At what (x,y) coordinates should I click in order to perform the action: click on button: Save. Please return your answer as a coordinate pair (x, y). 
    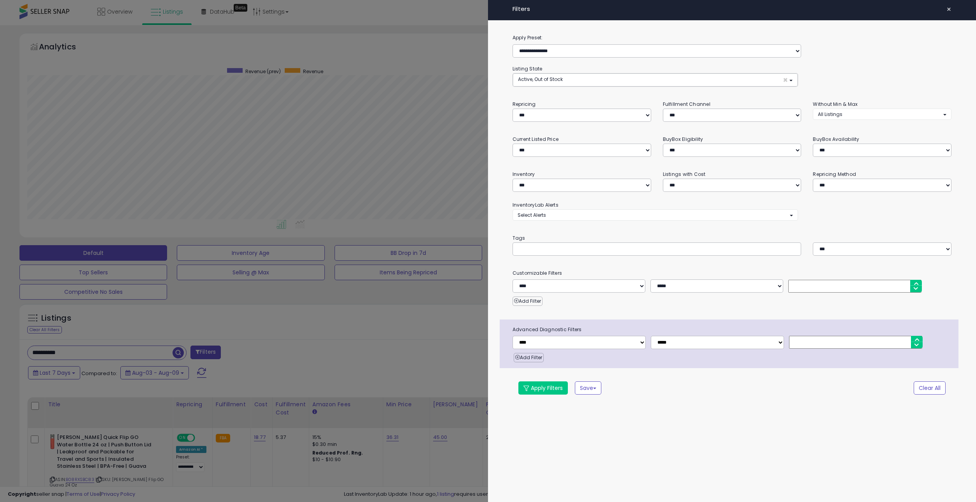
    Looking at the image, I should click on (588, 388).